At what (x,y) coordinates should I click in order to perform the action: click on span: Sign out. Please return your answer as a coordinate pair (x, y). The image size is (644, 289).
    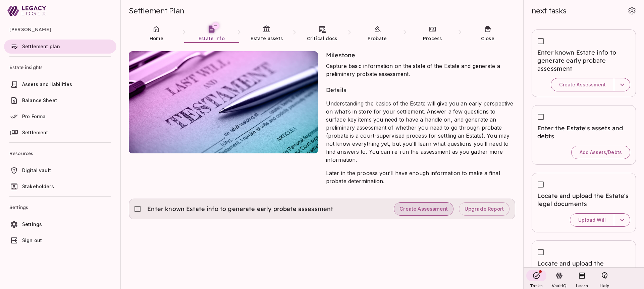
    Looking at the image, I should click on (32, 240).